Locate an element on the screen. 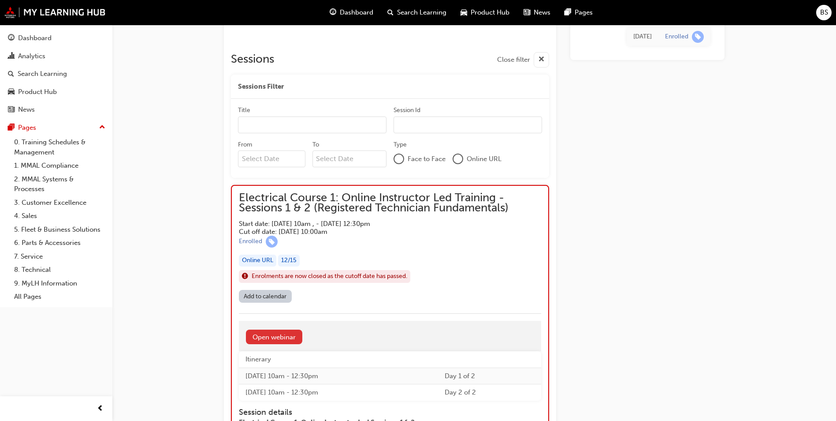  a: Search Learning is located at coordinates (56, 74).